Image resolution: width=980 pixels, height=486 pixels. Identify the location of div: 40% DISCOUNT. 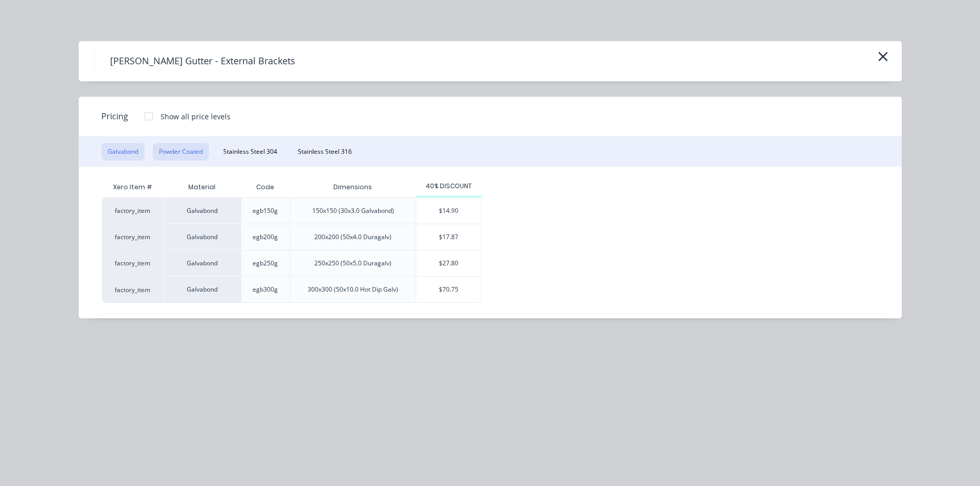
(449, 186).